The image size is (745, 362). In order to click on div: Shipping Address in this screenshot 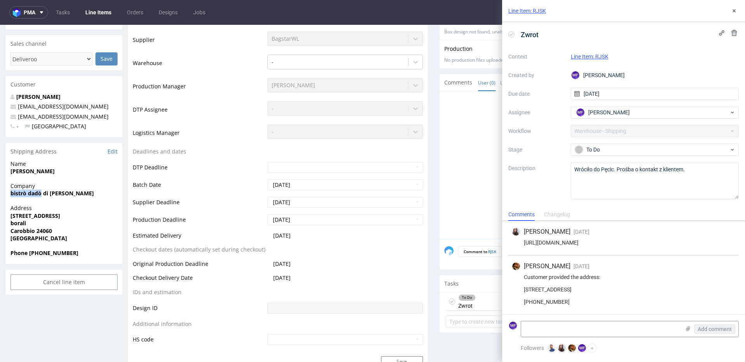, I will do `click(64, 127)`.